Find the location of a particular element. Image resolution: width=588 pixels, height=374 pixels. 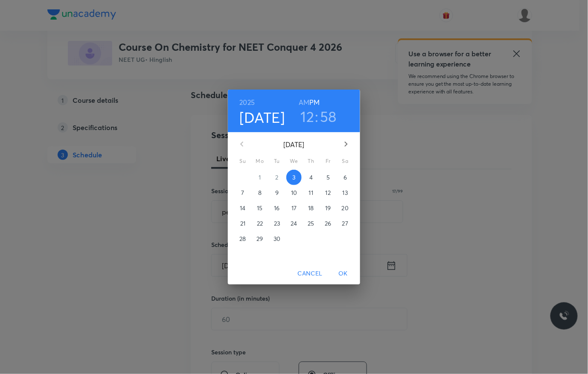

span: Sa is located at coordinates (345, 161).